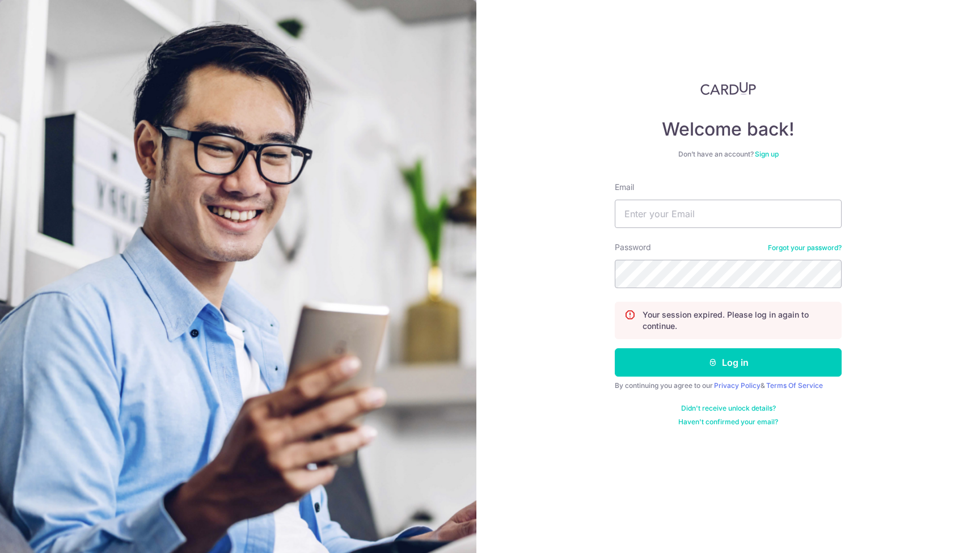 The height and width of the screenshot is (553, 980). I want to click on label: Email, so click(624, 187).